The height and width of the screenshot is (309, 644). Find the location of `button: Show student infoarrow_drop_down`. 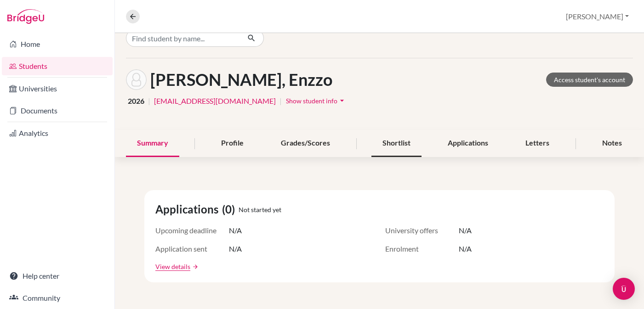

button: Show student infoarrow_drop_down is located at coordinates (316, 101).